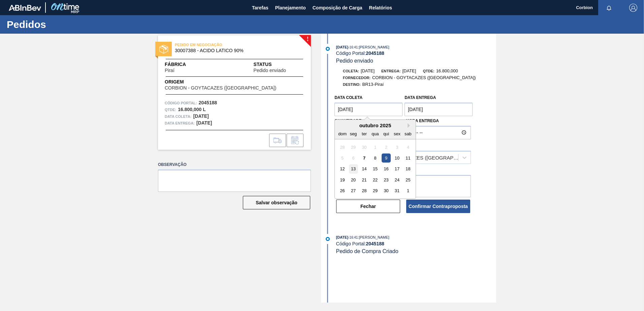  Describe the element at coordinates (25, 8) in the screenshot. I see `img: TNhmsLtSVTkK8tSr43FrP2fwEKptu5GPRR3wAAAABJRU5ErkJggg==` at that location.